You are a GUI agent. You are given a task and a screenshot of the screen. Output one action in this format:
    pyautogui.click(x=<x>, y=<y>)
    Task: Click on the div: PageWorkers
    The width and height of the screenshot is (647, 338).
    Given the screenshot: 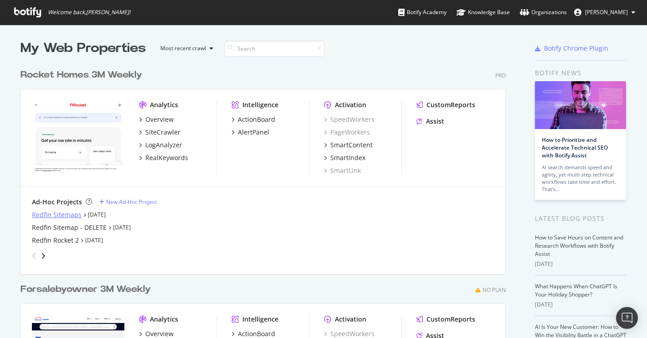 What is the action you would take?
    pyautogui.click(x=347, y=132)
    